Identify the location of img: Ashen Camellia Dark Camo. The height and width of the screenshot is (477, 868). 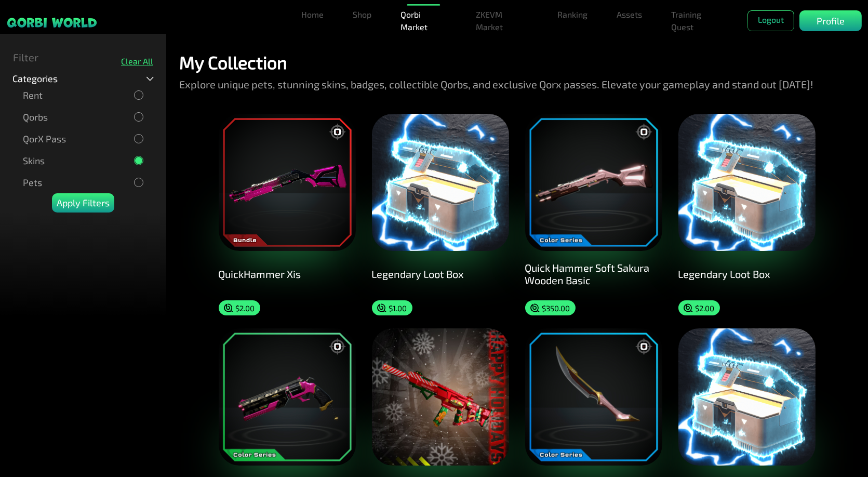
(287, 397).